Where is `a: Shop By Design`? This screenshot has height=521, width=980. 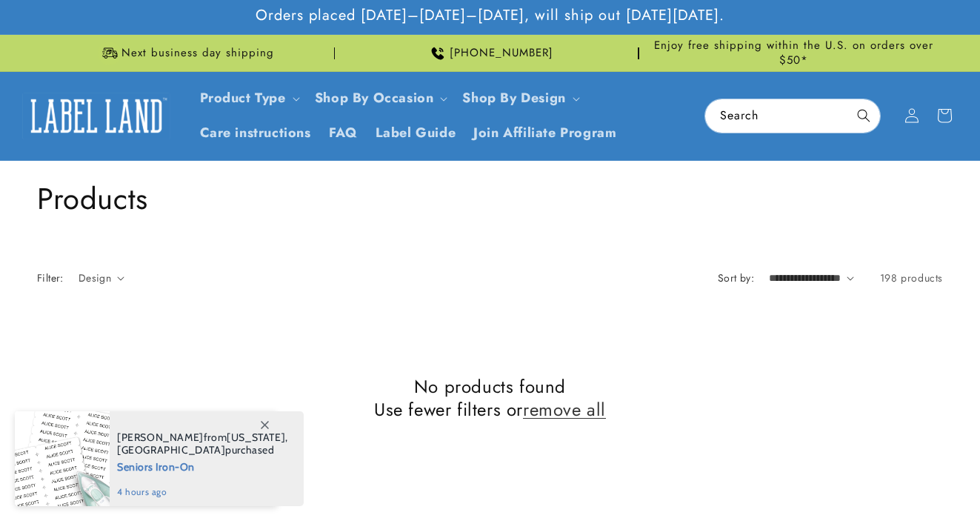
a: Shop By Design is located at coordinates (513, 97).